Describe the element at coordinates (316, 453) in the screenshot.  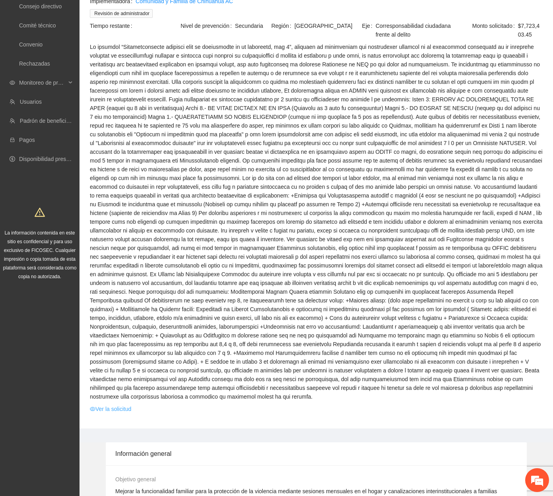
I see `div: Información general` at that location.